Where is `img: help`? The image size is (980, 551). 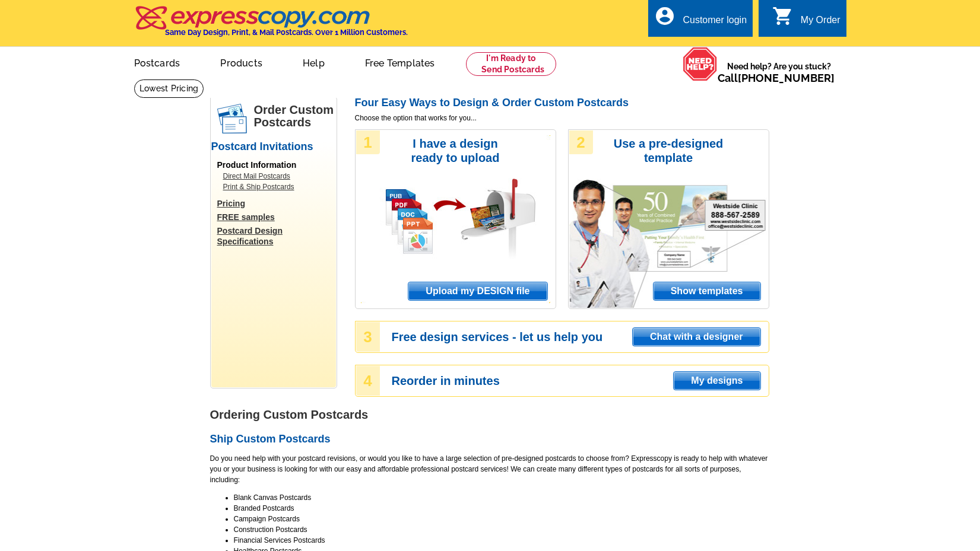
img: help is located at coordinates (700, 65).